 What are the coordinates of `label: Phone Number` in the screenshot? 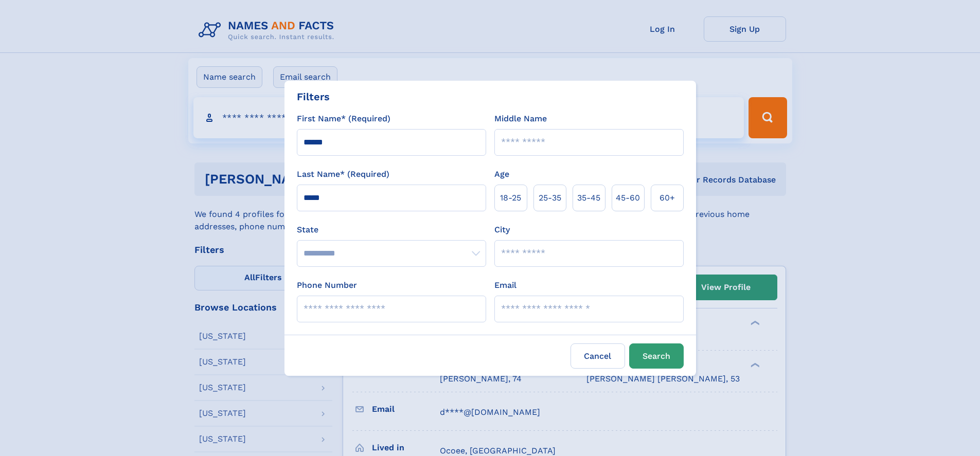 It's located at (327, 286).